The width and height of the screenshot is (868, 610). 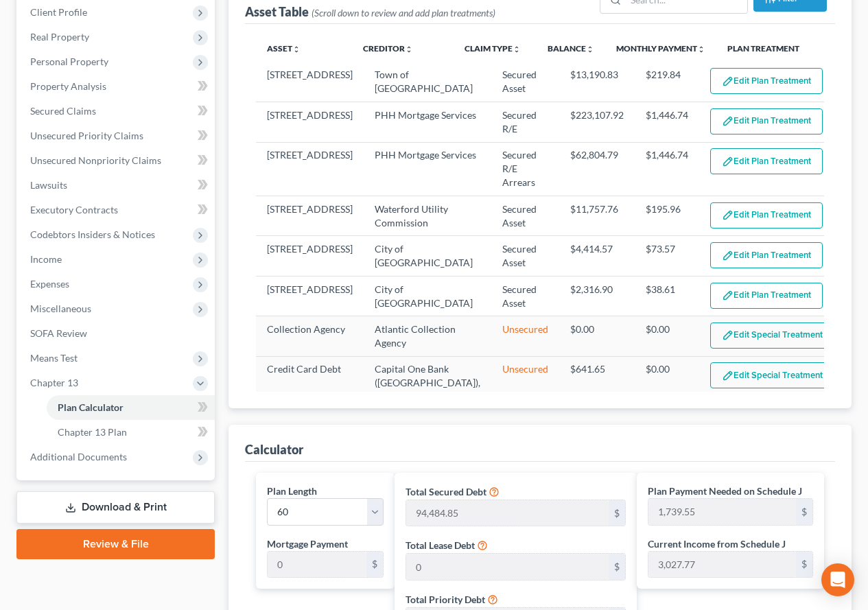 What do you see at coordinates (428, 336) in the screenshot?
I see `td: Atlantic Collection Agency` at bounding box center [428, 336].